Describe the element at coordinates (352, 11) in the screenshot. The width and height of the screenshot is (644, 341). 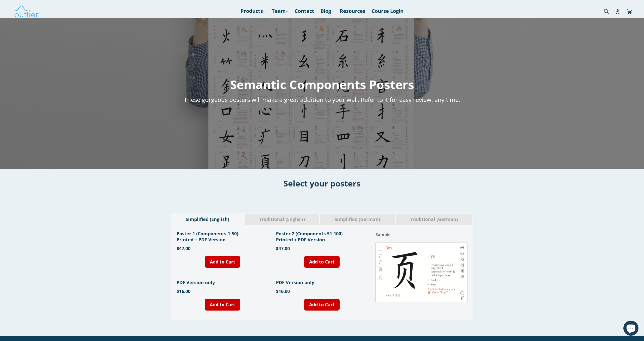
I see `a: Resources` at that location.